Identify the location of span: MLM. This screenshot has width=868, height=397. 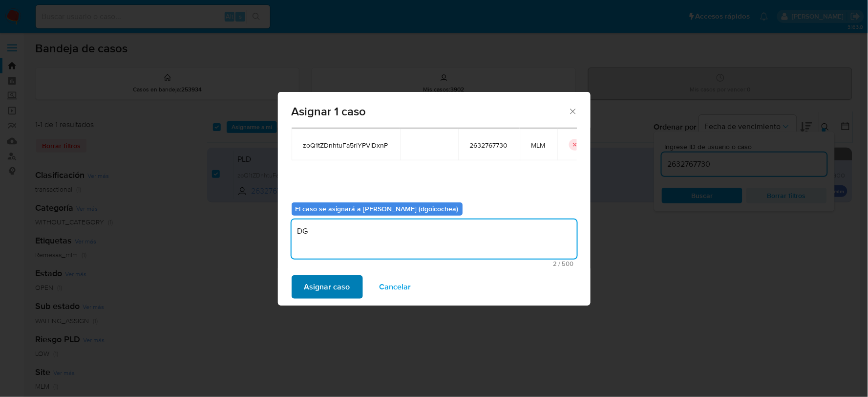
(538, 145).